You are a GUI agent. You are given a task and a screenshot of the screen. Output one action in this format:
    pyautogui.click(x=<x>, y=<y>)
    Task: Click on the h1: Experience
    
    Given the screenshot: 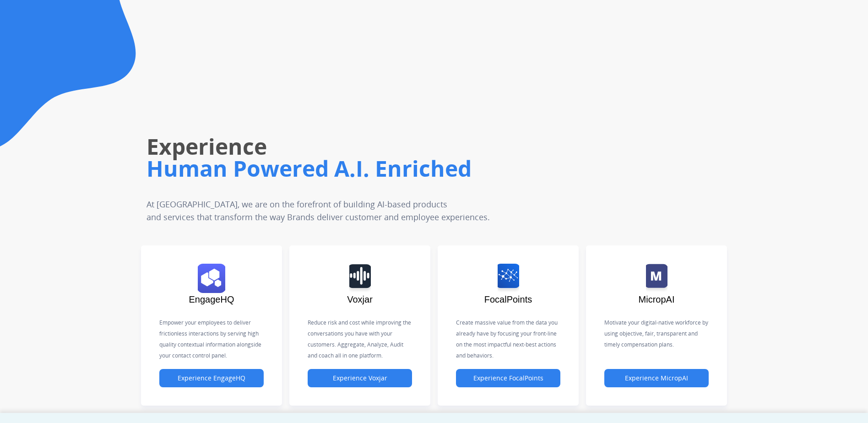 What is the action you would take?
    pyautogui.click(x=380, y=146)
    